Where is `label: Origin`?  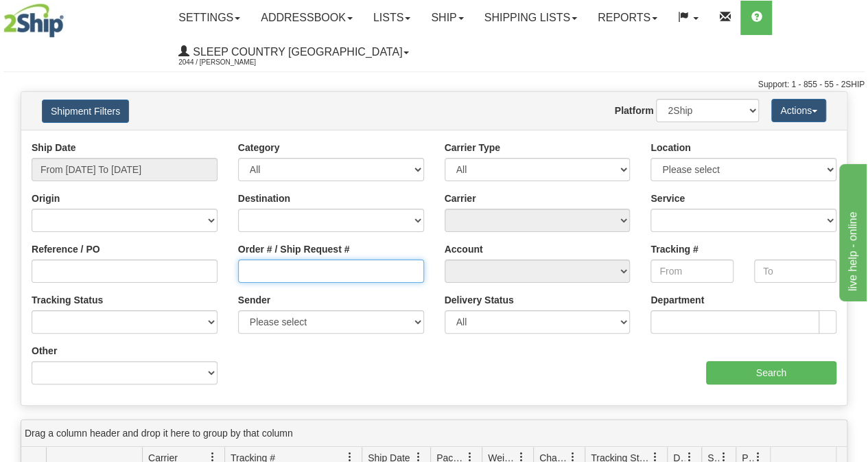 label: Origin is located at coordinates (45, 199).